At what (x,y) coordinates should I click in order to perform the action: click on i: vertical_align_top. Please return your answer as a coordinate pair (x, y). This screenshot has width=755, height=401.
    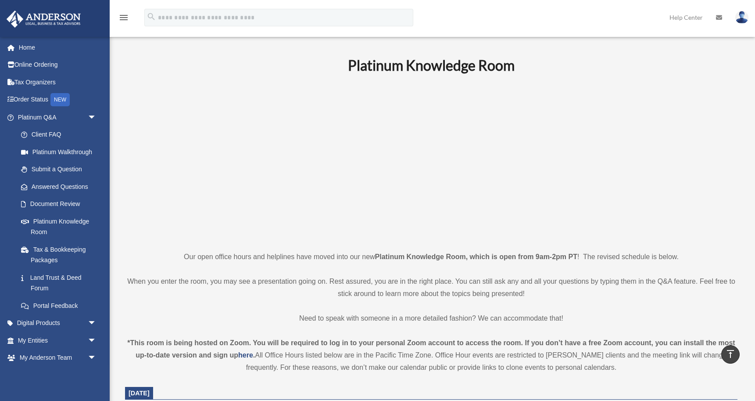
    Looking at the image, I should click on (731, 354).